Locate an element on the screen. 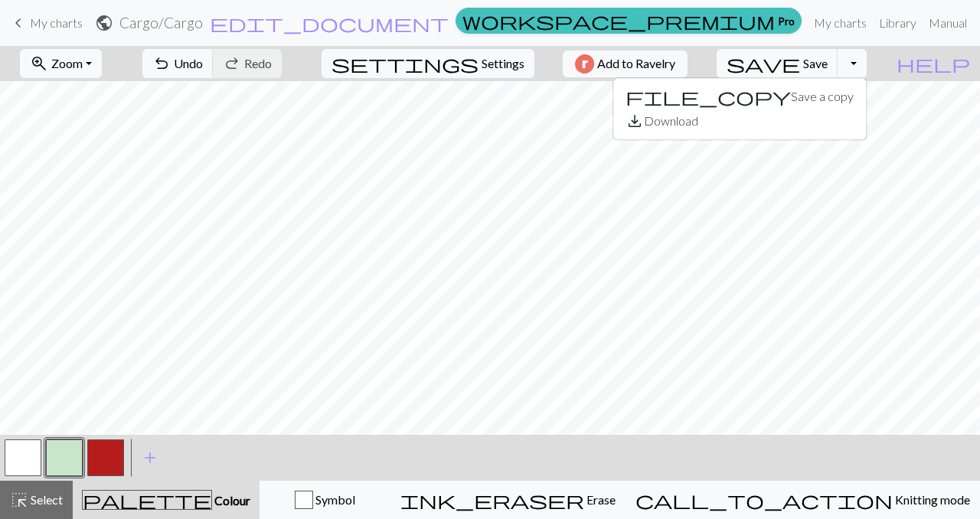 The height and width of the screenshot is (519, 980). span: save is located at coordinates (763, 63).